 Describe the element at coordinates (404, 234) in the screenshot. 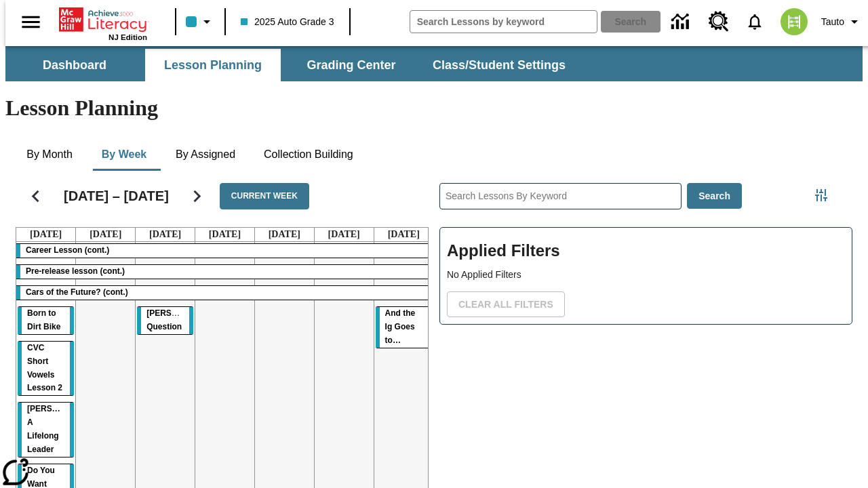

I see `a: September 21, 2025` at that location.